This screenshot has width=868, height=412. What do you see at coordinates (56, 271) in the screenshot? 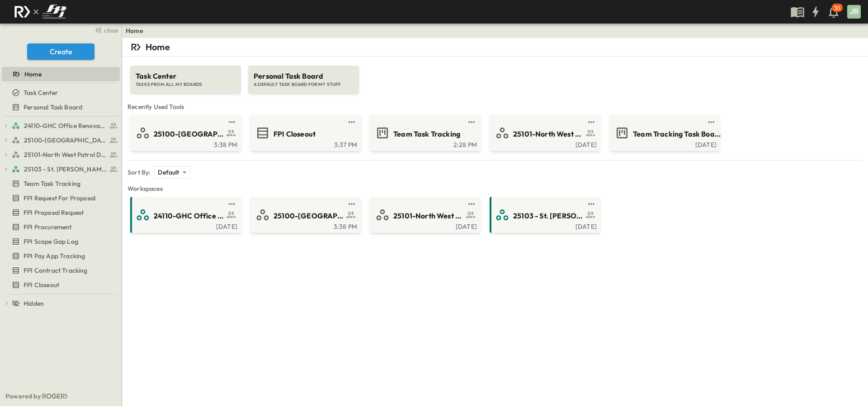
I see `span: FPI Contract Tracking` at bounding box center [56, 271].